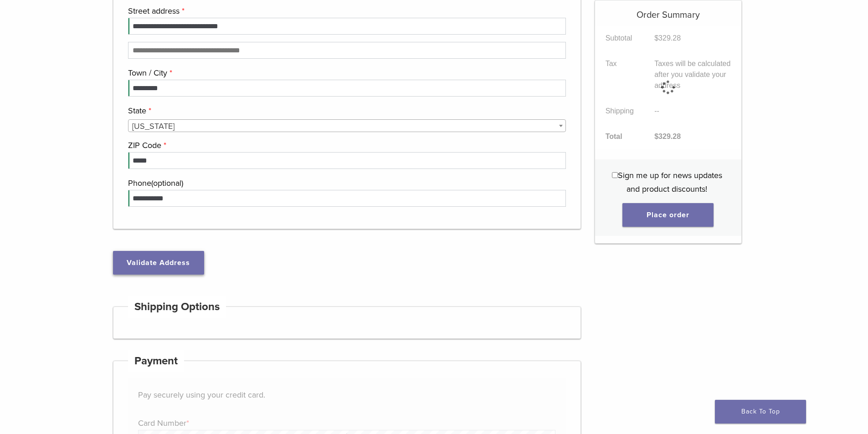  I want to click on span: State, so click(347, 126).